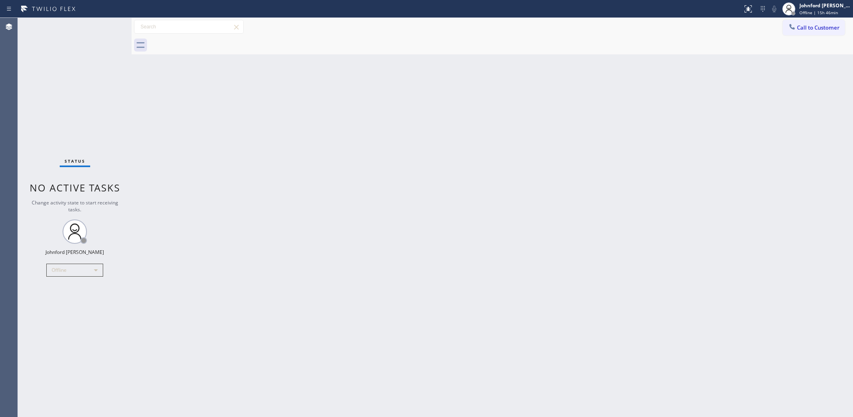 This screenshot has height=417, width=853. Describe the element at coordinates (75, 161) in the screenshot. I see `span: Status` at that location.